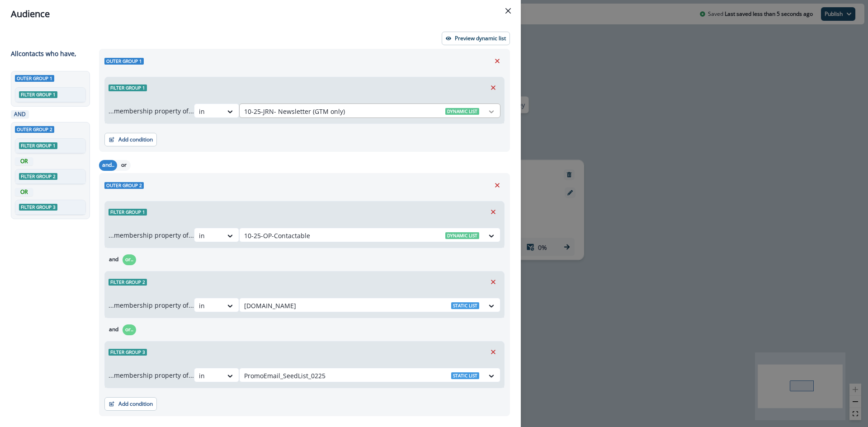 The width and height of the screenshot is (868, 427). Describe the element at coordinates (123, 165) in the screenshot. I see `button: or` at that location.